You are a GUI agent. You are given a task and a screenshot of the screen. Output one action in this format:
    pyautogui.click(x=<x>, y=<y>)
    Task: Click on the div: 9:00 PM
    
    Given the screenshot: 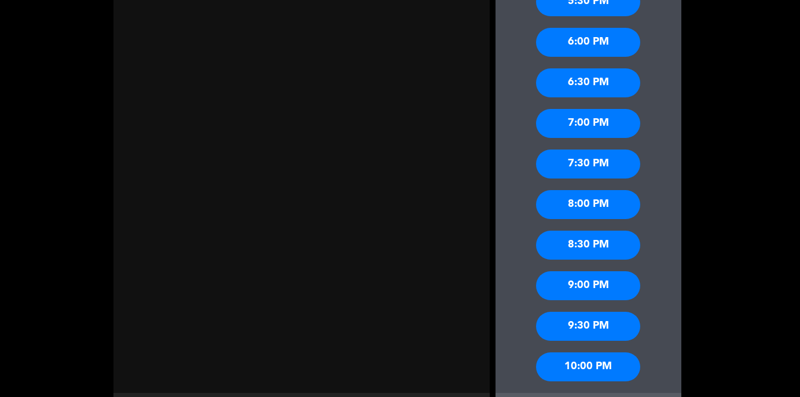 What is the action you would take?
    pyautogui.click(x=588, y=285)
    